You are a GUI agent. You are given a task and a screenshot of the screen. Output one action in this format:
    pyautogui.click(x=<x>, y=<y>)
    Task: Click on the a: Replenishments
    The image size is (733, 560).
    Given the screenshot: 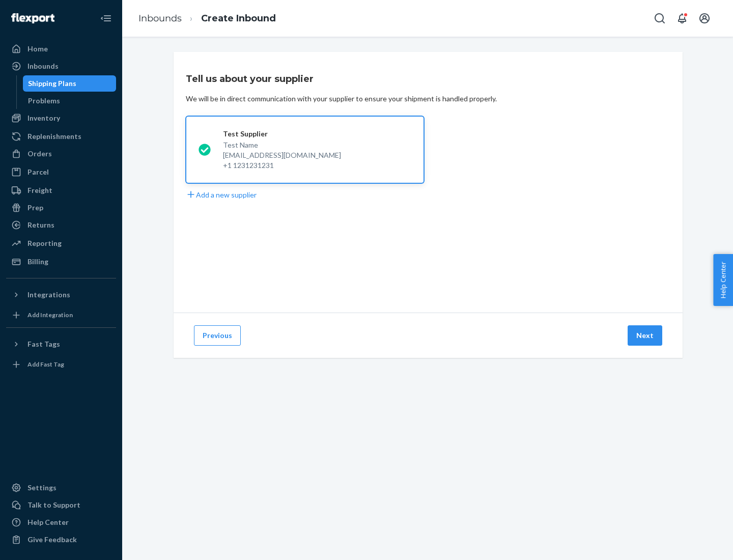 What is the action you would take?
    pyautogui.click(x=61, y=136)
    